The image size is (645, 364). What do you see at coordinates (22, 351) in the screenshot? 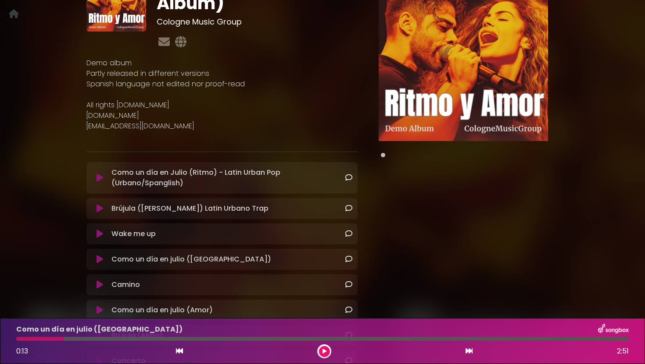
I see `span: 0:13` at bounding box center [22, 351].